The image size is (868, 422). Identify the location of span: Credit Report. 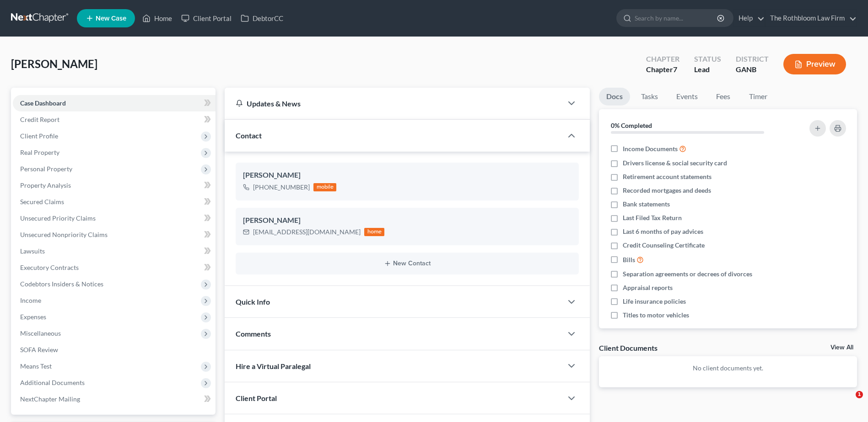
(40, 119).